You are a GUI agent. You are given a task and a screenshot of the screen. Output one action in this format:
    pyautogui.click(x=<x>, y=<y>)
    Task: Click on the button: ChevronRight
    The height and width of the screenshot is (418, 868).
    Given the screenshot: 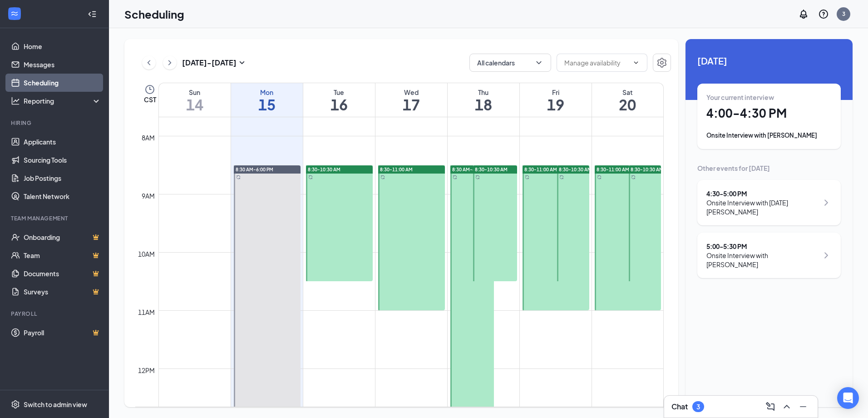 What is the action you would take?
    pyautogui.click(x=170, y=63)
    